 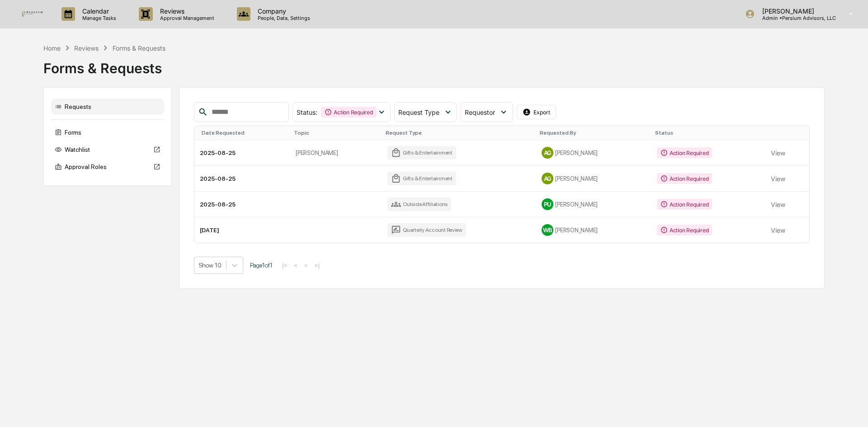 I want to click on img: logo, so click(x=32, y=14).